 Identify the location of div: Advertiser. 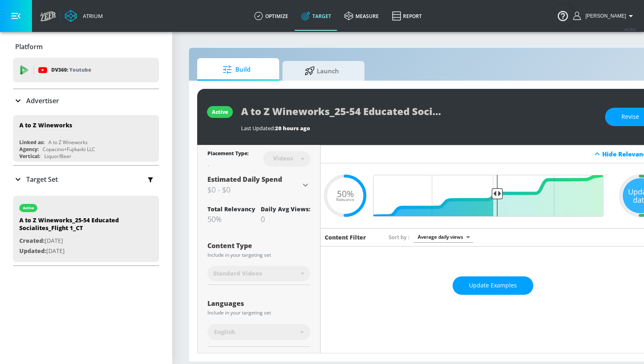
(86, 101).